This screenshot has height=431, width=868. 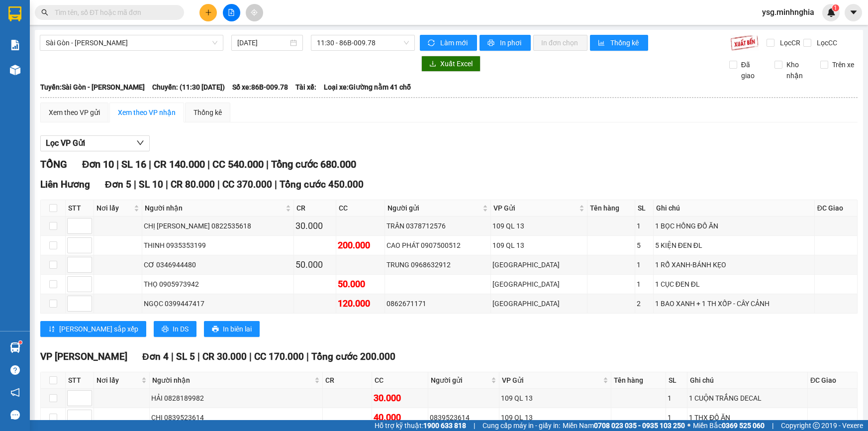 I want to click on span: CR 140.000, so click(x=179, y=165).